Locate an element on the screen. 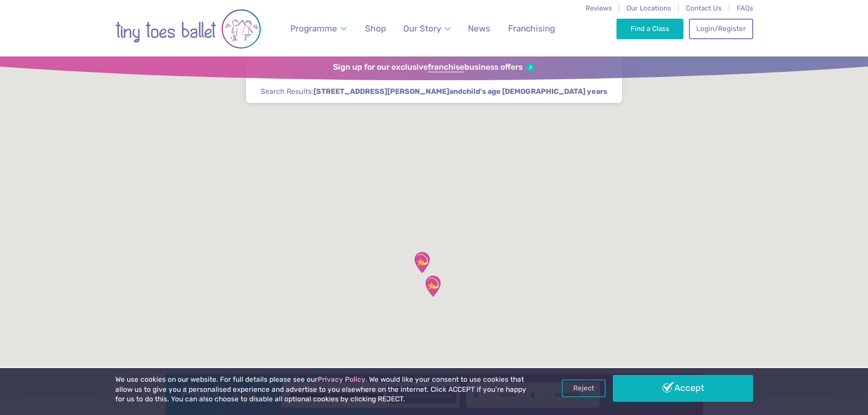  a: Our Story is located at coordinates (427, 28).